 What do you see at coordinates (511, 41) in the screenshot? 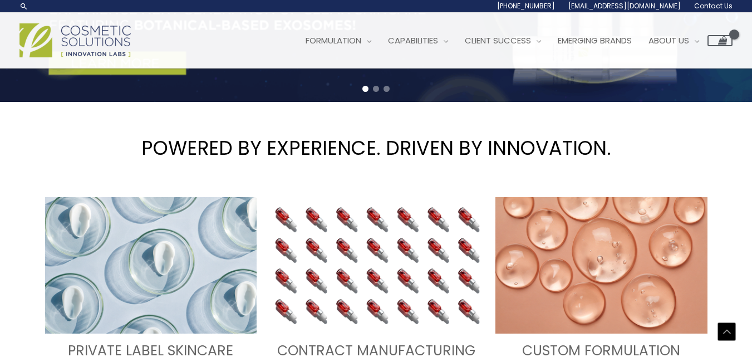
I see `nav: Site Navigation` at bounding box center [511, 41].